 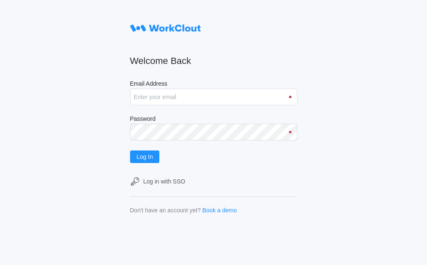 What do you see at coordinates (145, 157) in the screenshot?
I see `button: Log In` at bounding box center [145, 157].